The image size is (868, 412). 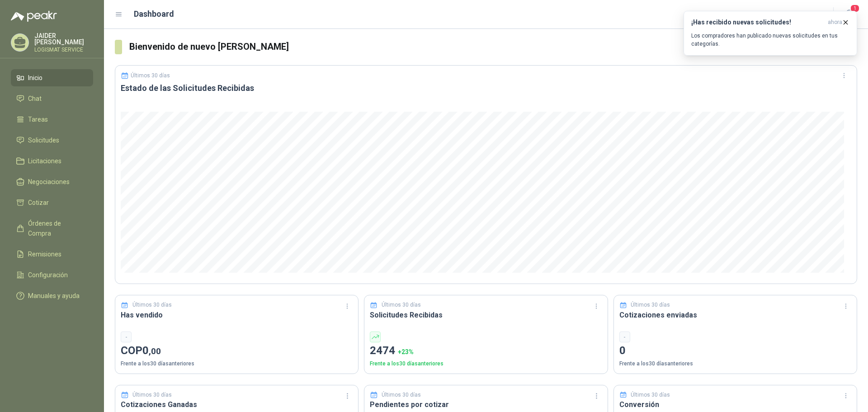 I want to click on h1: Dashboard, so click(x=154, y=14).